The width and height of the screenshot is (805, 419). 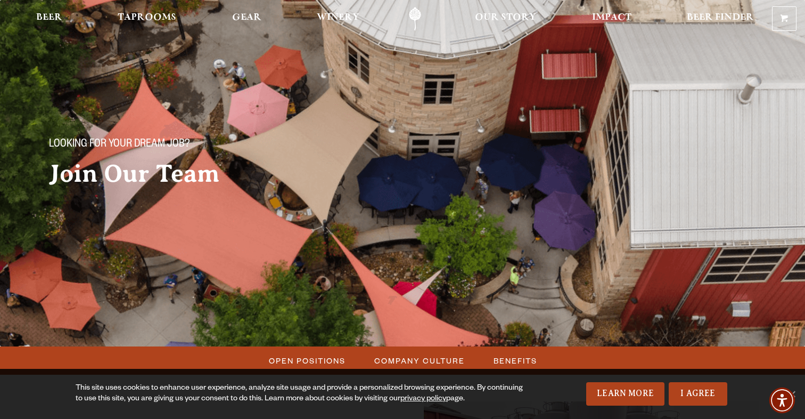 What do you see at coordinates (505, 18) in the screenshot?
I see `span: Our Story` at bounding box center [505, 18].